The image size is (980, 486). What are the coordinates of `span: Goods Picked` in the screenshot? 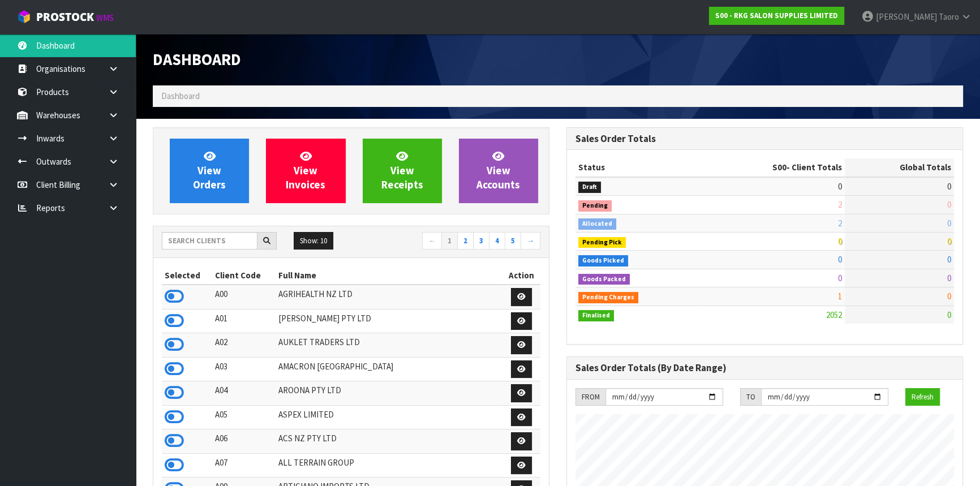 It's located at (603, 261).